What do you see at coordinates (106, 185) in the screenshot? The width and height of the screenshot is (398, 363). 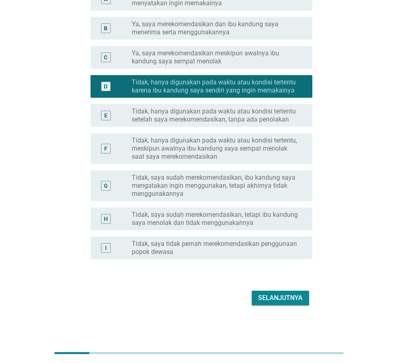 I see `div: G` at bounding box center [106, 185].